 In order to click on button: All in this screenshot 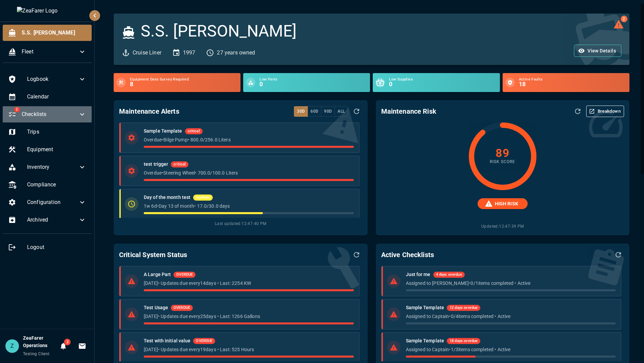, I will do `click(341, 112)`.